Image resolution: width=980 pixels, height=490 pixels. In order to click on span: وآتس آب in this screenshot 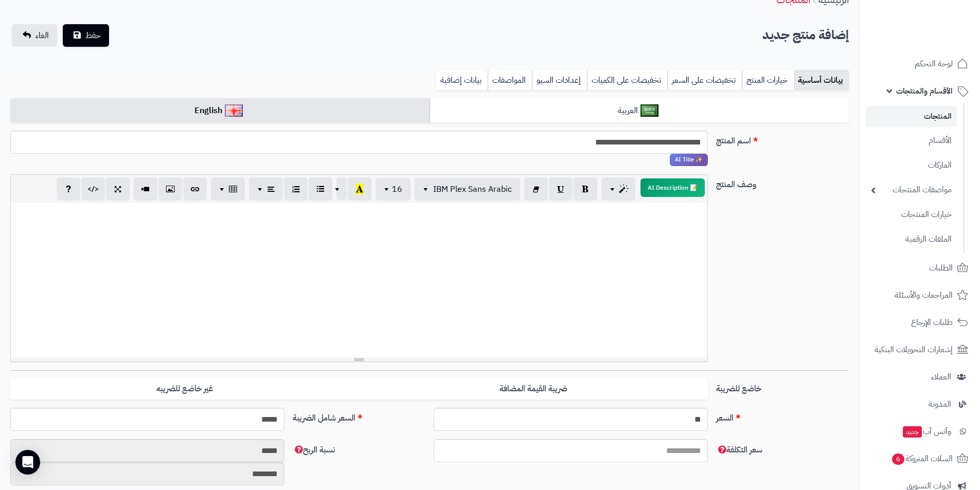, I will do `click(927, 432)`.